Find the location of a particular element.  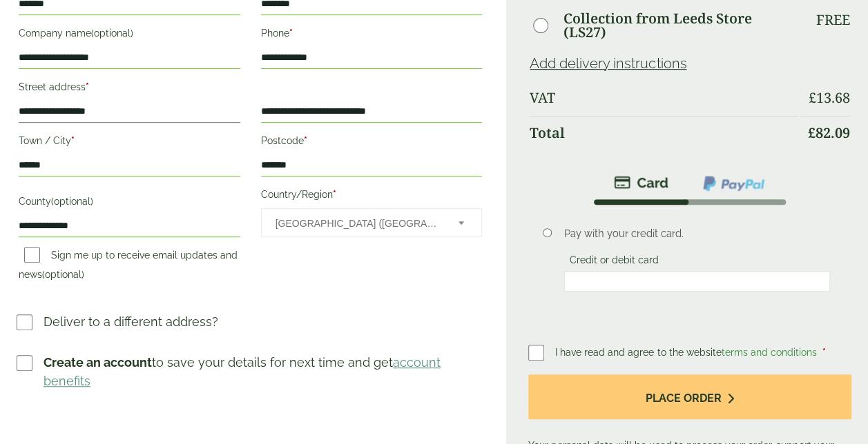

img: stripe.png is located at coordinates (641, 182).